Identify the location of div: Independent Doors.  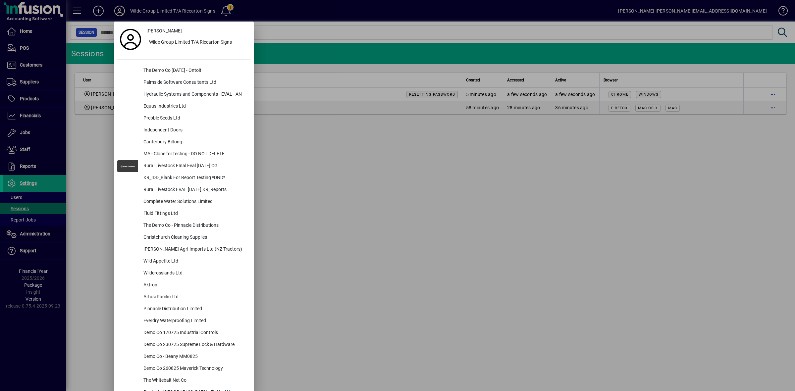
(194, 130).